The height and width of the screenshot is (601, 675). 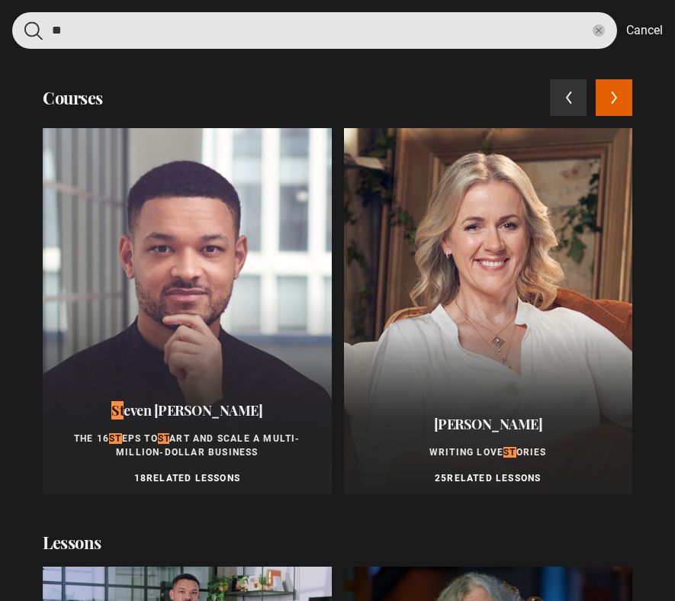 I want to click on span: The 16, so click(x=92, y=438).